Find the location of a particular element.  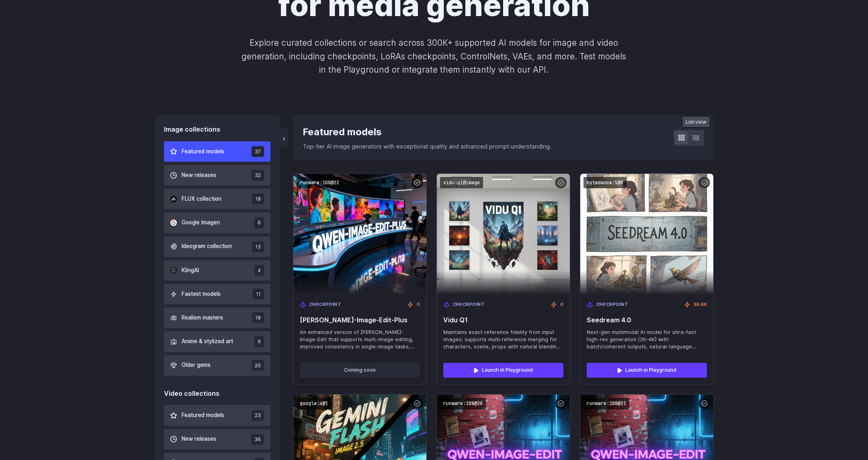

button: Realism masters 18 is located at coordinates (217, 318).